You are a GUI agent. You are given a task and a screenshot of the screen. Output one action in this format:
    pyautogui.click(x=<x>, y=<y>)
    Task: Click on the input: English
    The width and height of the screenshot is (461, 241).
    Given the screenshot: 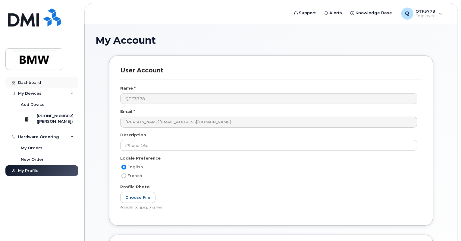 What is the action you would take?
    pyautogui.click(x=124, y=167)
    